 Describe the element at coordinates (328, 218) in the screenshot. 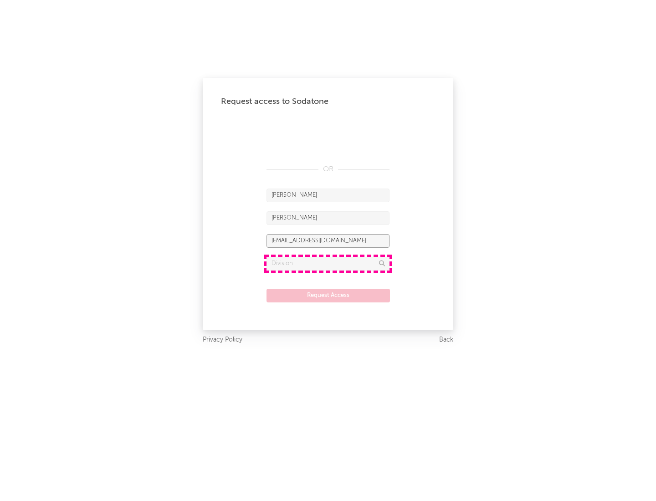

I see `input: Last Name` at that location.